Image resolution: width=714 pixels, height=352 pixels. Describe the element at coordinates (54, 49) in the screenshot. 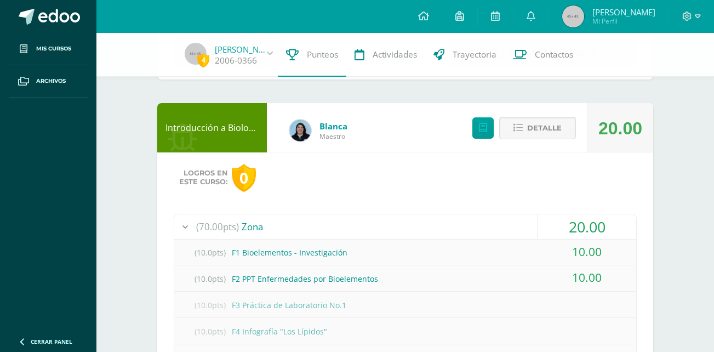

I see `span: Mis cursos` at that location.